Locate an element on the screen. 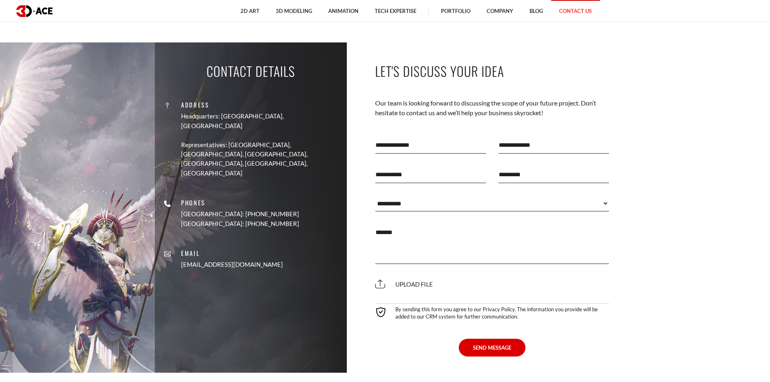  p: Our team is looking forward to discussing the scope of your future project. Don’t hesitate to con... is located at coordinates (492, 108).